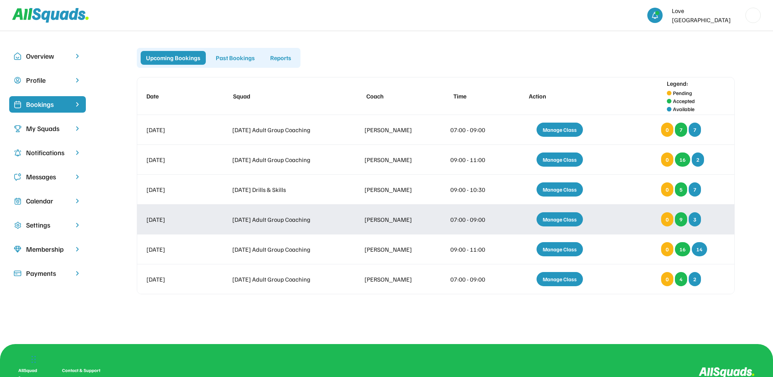 The width and height of the screenshot is (773, 377). Describe the element at coordinates (684, 109) in the screenshot. I see `div: Available` at that location.